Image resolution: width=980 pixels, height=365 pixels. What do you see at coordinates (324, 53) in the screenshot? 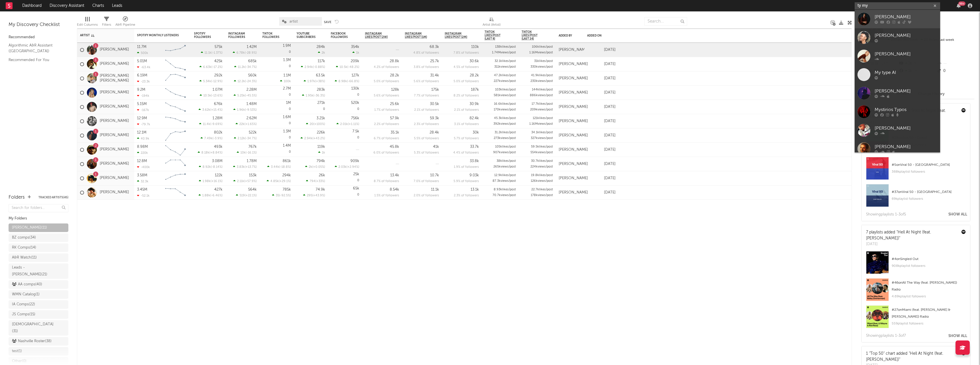
I see `span: 2k` at bounding box center [324, 53].